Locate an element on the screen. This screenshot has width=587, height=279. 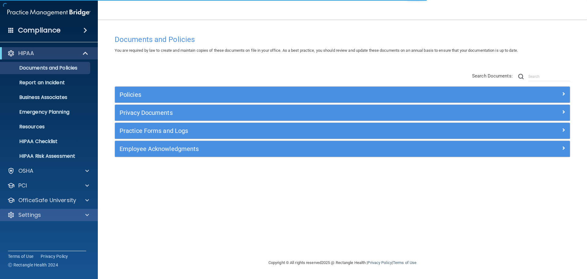
span: Search Documents: is located at coordinates (493, 76).